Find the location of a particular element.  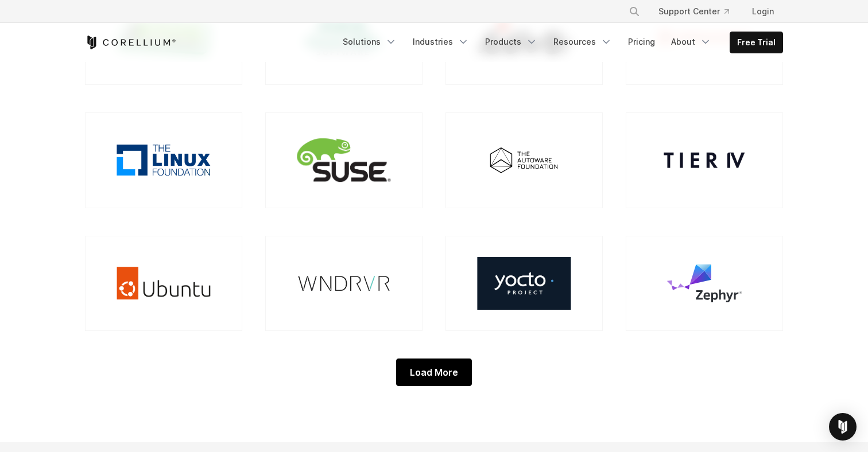

a: Industries is located at coordinates (441, 42).